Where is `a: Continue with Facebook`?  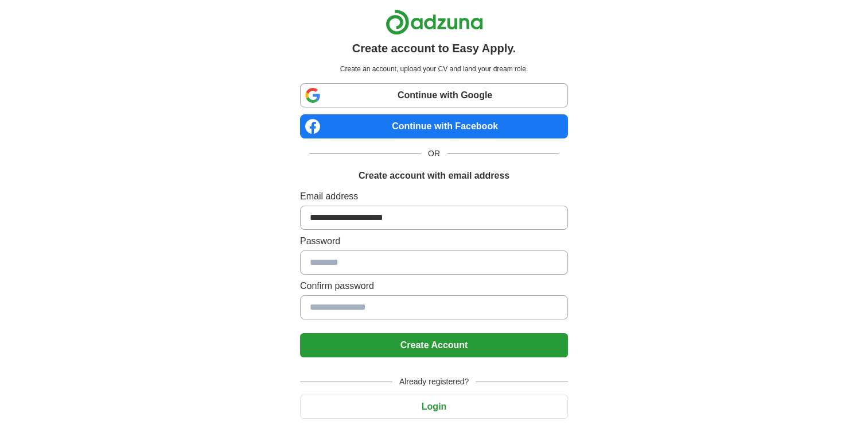 a: Continue with Facebook is located at coordinates (434, 126).